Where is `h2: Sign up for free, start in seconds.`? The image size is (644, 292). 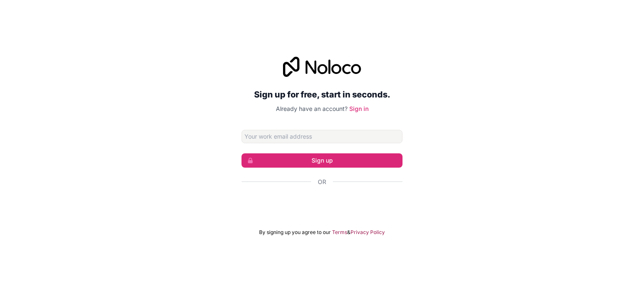 h2: Sign up for free, start in seconds. is located at coordinates (322, 95).